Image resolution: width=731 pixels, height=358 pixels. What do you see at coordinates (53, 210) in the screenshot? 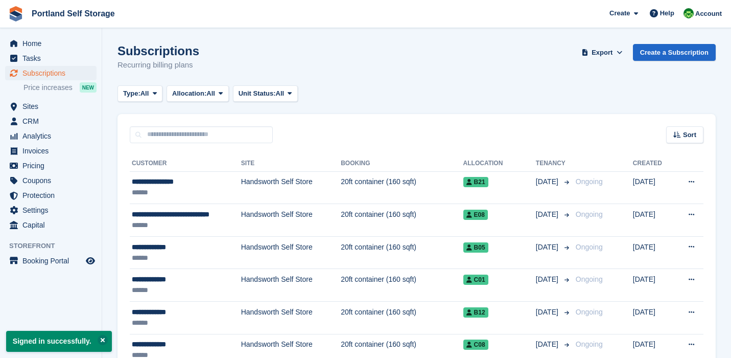
I see `span: Settings` at bounding box center [53, 210].